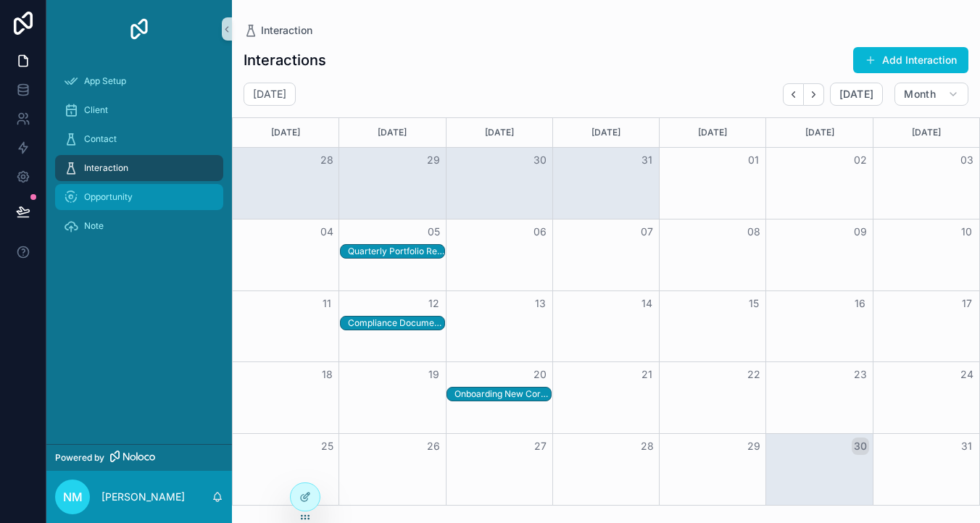 This screenshot has width=980, height=523. What do you see at coordinates (540, 446) in the screenshot?
I see `button: 27` at bounding box center [540, 446].